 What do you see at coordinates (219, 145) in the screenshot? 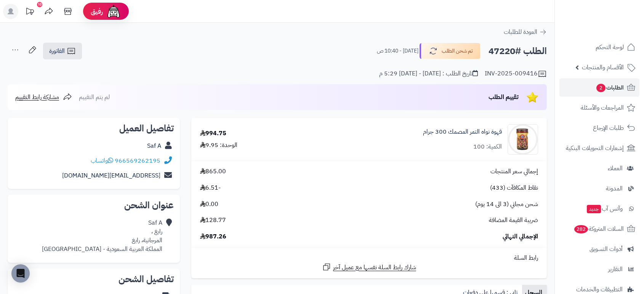
I see `div: الوحدة: 9.95` at bounding box center [219, 145].